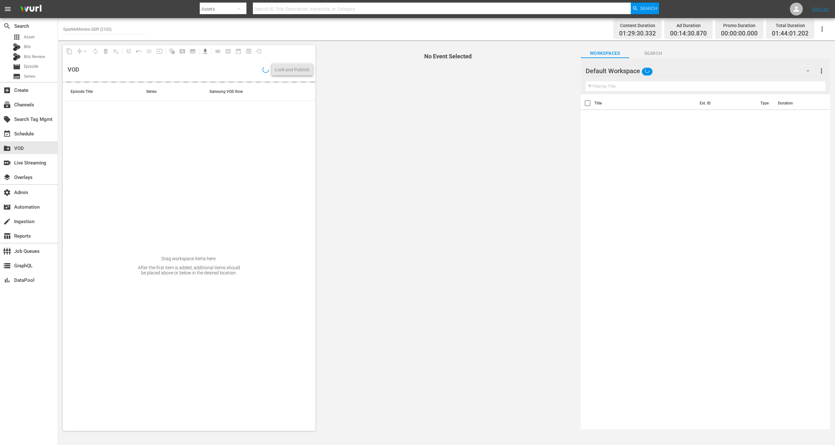  Describe the element at coordinates (7, 148) in the screenshot. I see `span: VOD` at that location.